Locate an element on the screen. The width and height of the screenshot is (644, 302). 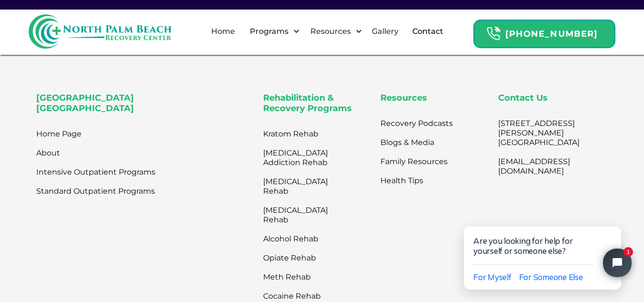
div: Are you looking for help for yourself or someone else? is located at coordinates (99, 49).